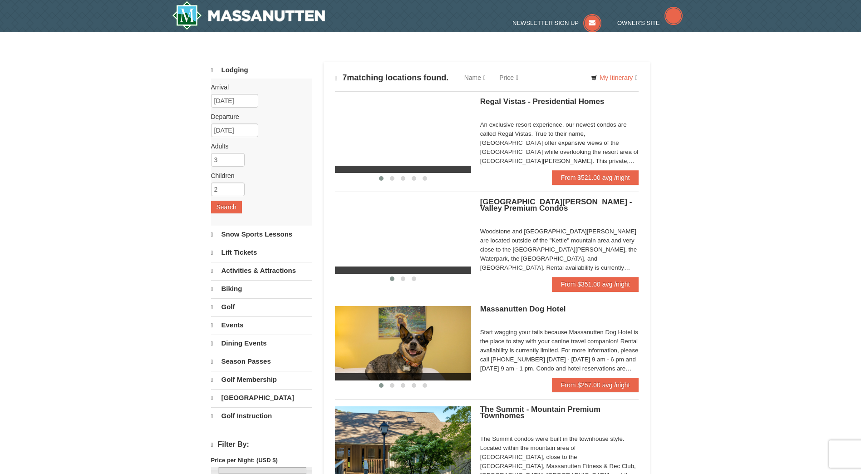 Image resolution: width=861 pixels, height=474 pixels. What do you see at coordinates (249, 15) in the screenshot?
I see `img: Massanutten Resort Logo` at bounding box center [249, 15].